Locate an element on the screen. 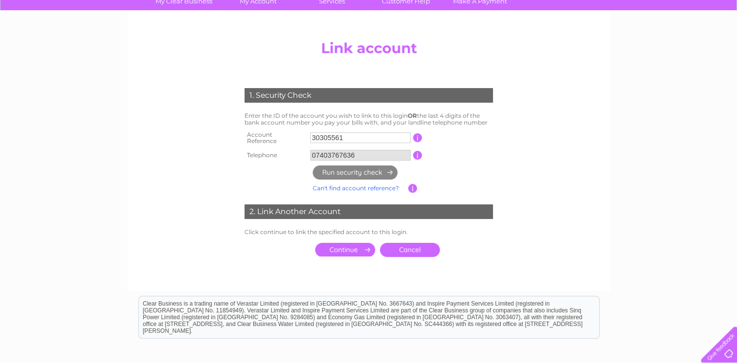  b: OR is located at coordinates (412, 115).